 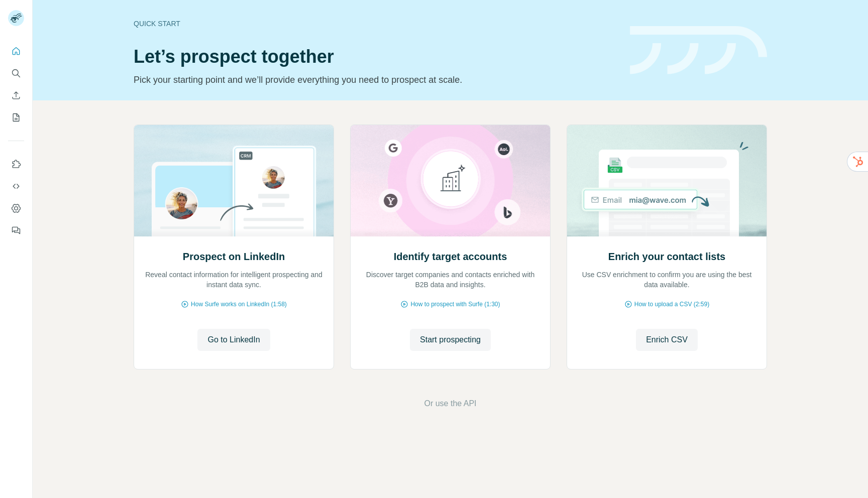 I want to click on img: Identify target accounts, so click(x=450, y=181).